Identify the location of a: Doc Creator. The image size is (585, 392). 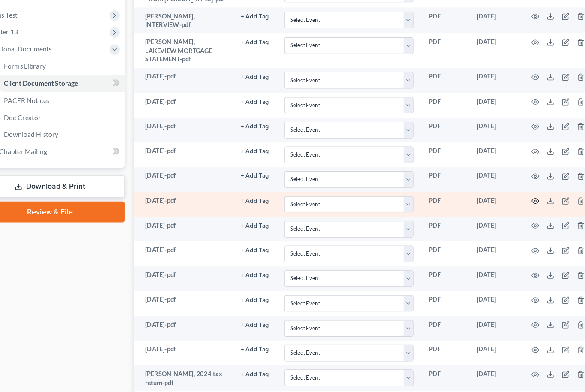
(87, 107).